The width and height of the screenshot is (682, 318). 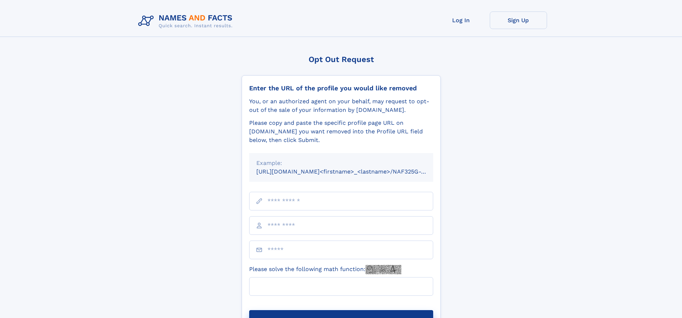 What do you see at coordinates (187, 21) in the screenshot?
I see `img: Logo Names and Facts` at bounding box center [187, 21].